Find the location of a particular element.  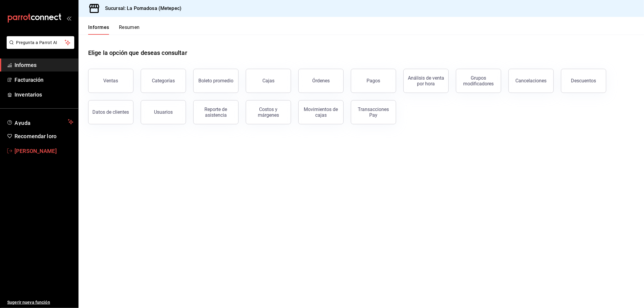

button: Reporte de asistencia is located at coordinates (216, 112).